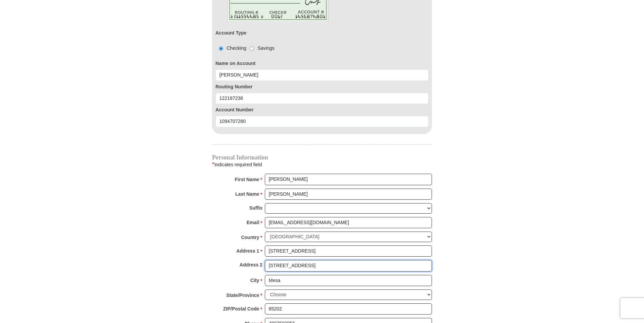 This screenshot has height=323, width=644. What do you see at coordinates (250, 237) in the screenshot?
I see `strong: Country` at bounding box center [250, 237].